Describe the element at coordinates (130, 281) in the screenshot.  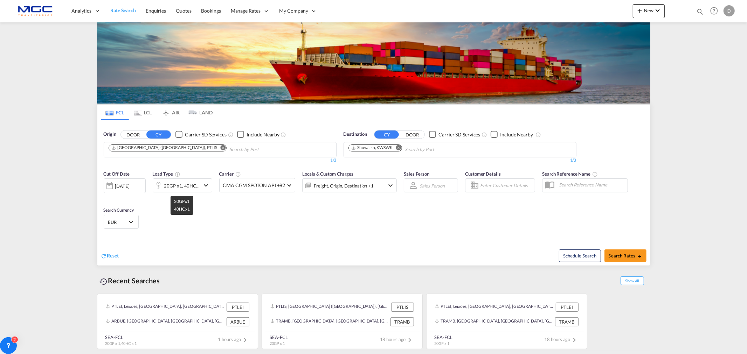
I see `div: Recent Searches` at that location.